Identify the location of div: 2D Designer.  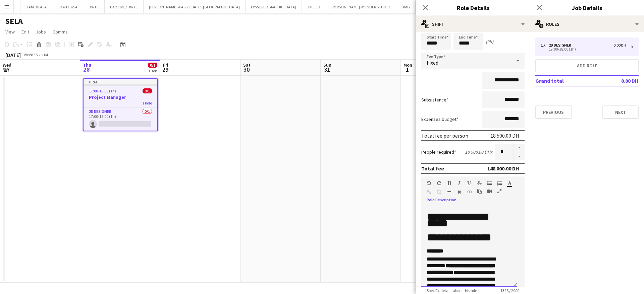
(561, 45).